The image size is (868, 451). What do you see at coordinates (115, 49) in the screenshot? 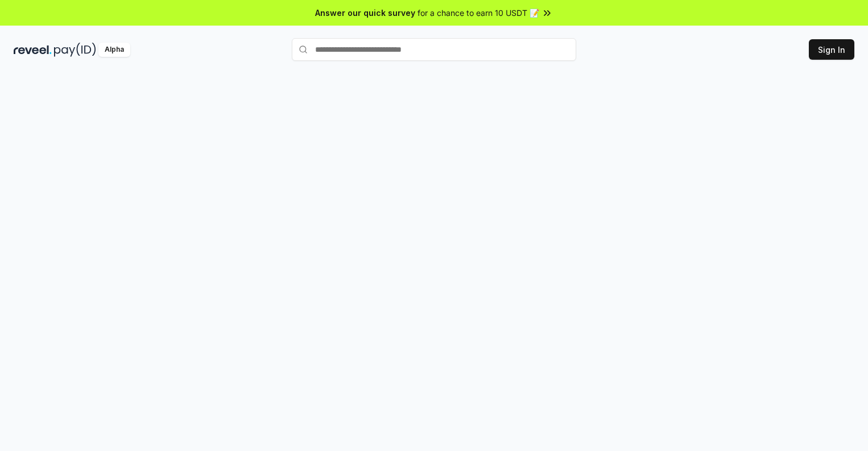
I see `div: Alpha` at bounding box center [115, 49].